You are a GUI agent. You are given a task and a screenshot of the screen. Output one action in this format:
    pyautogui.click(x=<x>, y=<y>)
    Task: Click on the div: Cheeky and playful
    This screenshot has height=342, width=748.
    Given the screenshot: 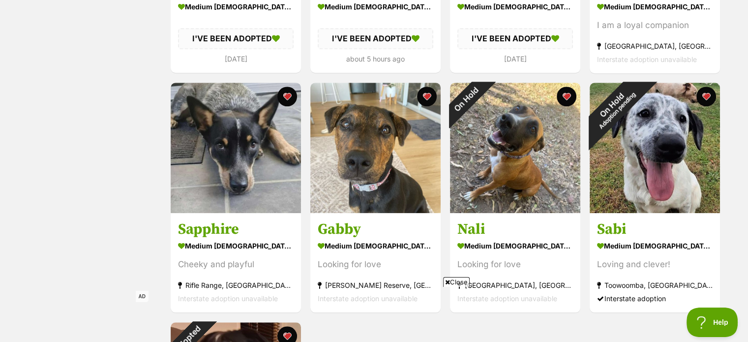 What is the action you would take?
    pyautogui.click(x=236, y=265)
    